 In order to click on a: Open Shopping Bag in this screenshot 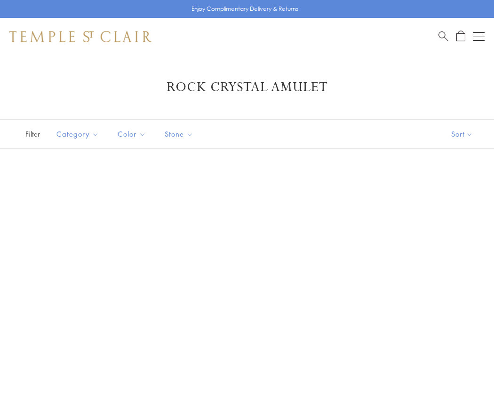, I will do `click(460, 36)`.